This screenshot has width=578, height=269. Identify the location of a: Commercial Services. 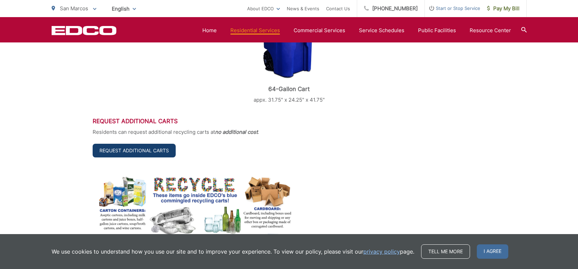
(319, 30).